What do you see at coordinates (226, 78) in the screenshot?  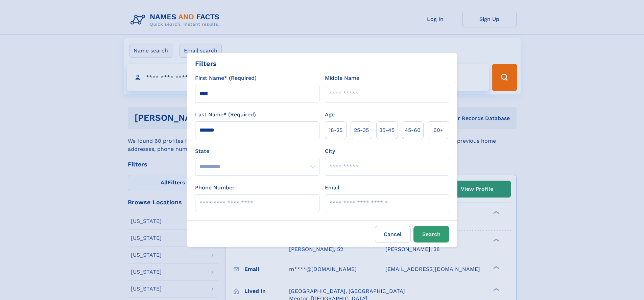 I see `label: First Name* (Required)` at bounding box center [226, 78].